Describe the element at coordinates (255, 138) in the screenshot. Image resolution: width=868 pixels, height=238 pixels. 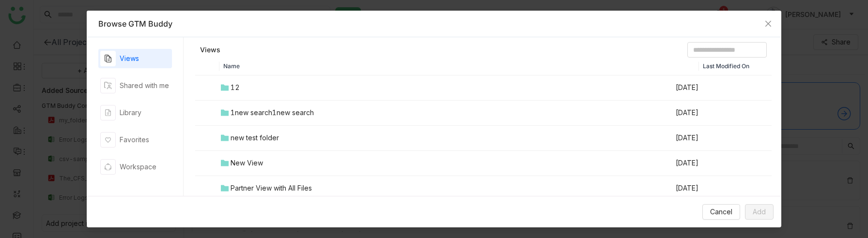
I see `div: new test folder` at that location.